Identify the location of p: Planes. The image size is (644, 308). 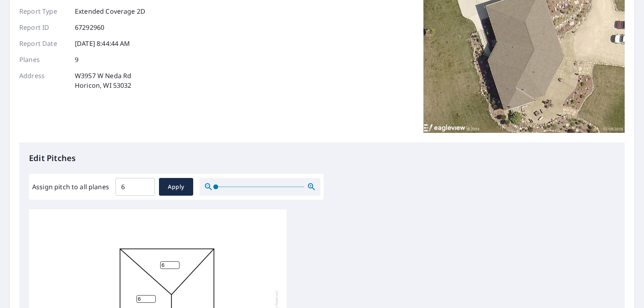
(43, 59).